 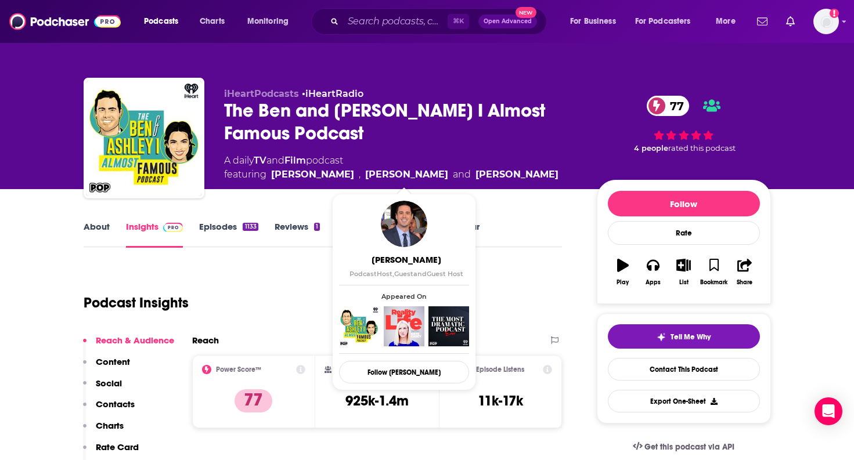 I want to click on span: Appeared On, so click(x=404, y=297).